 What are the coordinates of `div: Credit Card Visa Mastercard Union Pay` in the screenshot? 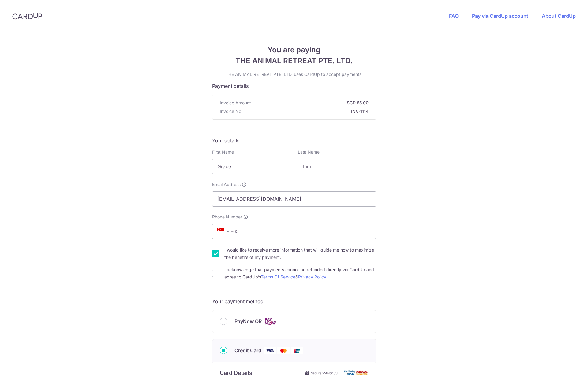 It's located at (294, 350).